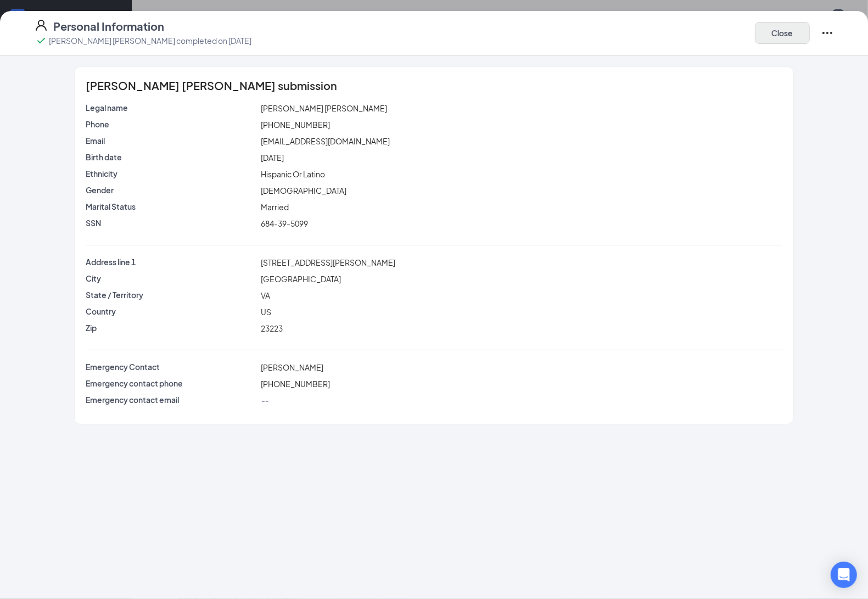 This screenshot has width=868, height=599. Describe the element at coordinates (171, 311) in the screenshot. I see `p: Country` at that location.